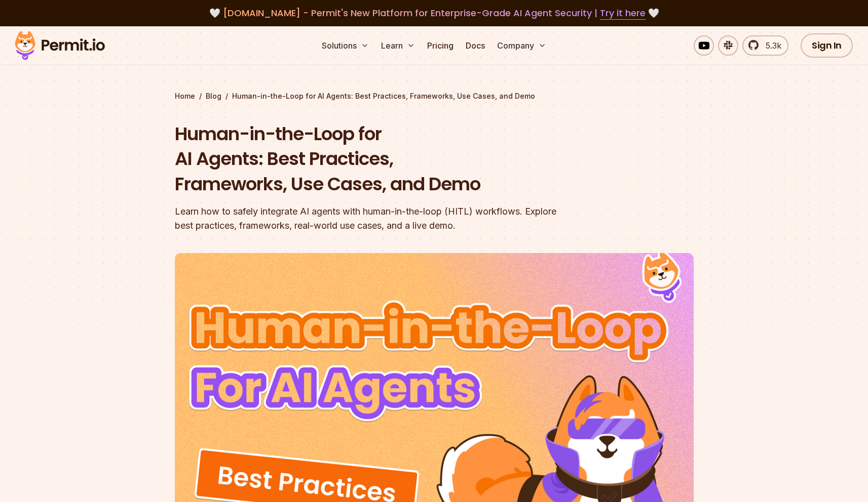 The image size is (868, 502). Describe the element at coordinates (369, 159) in the screenshot. I see `h1: Human-in-the-Loop for AI Agents: Best Practices, Frameworks, Use Cases, and Demo` at that location.